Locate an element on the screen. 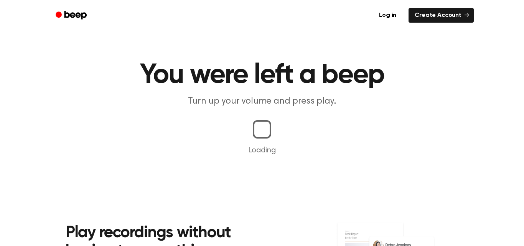  a: Log in is located at coordinates (387, 15).